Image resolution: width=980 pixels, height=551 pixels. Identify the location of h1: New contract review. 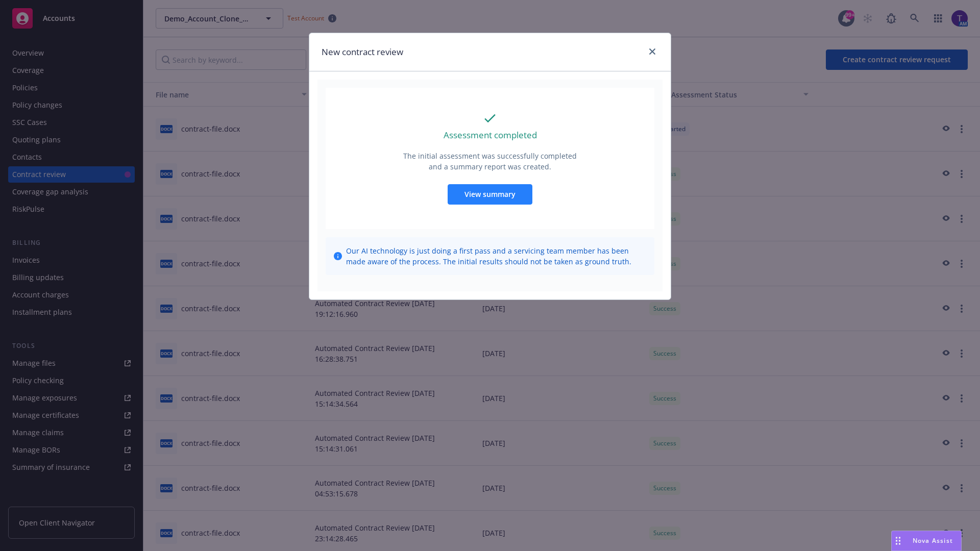
(363, 52).